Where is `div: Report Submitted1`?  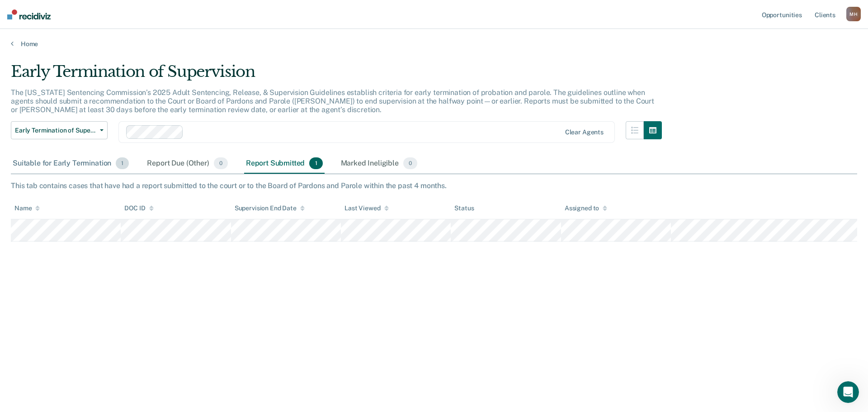 div: Report Submitted1 is located at coordinates (285, 164).